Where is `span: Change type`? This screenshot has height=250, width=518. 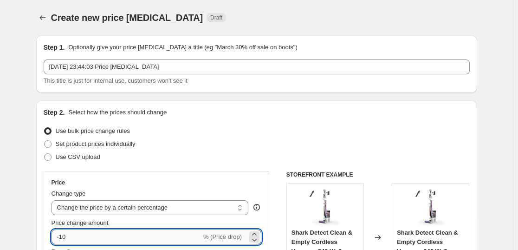
span: Change type is located at coordinates (69, 193).